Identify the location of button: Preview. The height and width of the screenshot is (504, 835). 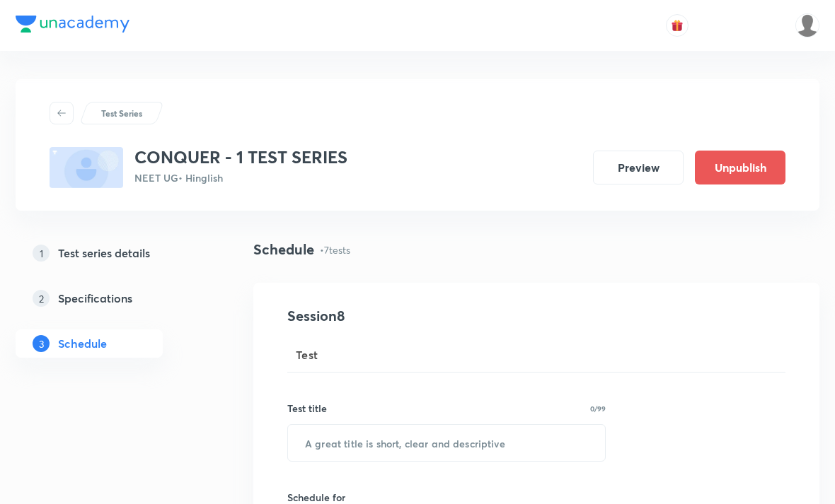
(638, 168).